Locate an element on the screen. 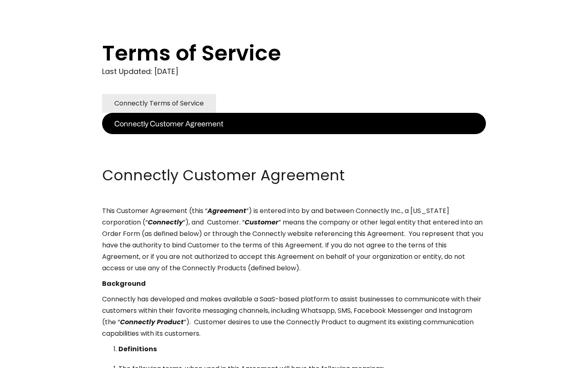 Image resolution: width=588 pixels, height=368 pixels. em: Connectly Product is located at coordinates (152, 322).